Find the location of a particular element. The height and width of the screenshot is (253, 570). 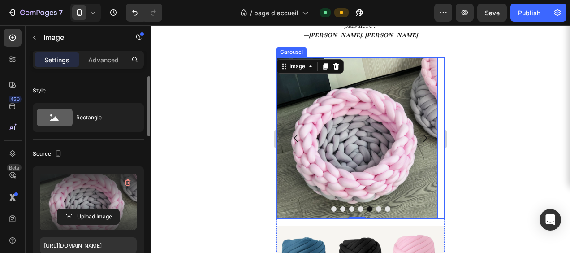

div: Style is located at coordinates (39, 91).